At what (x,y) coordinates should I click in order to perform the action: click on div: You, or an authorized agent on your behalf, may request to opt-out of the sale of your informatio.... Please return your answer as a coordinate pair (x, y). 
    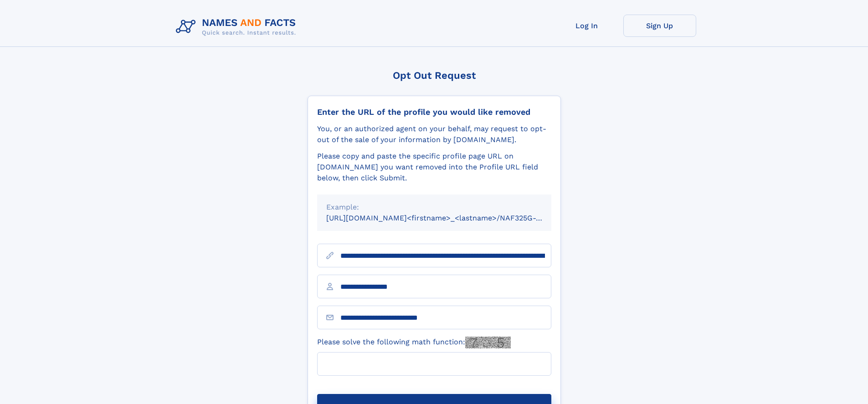
    Looking at the image, I should click on (434, 134).